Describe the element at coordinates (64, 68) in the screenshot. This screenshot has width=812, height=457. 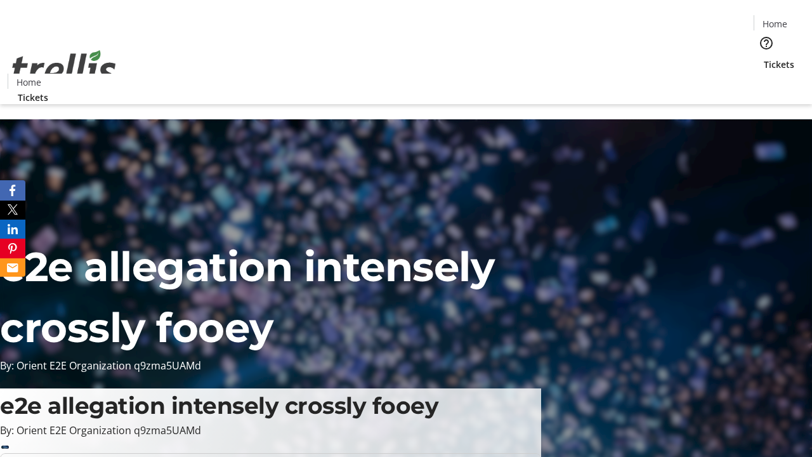
I see `img: Orient E2E Organization q9zma5UAMd's Logo` at that location.